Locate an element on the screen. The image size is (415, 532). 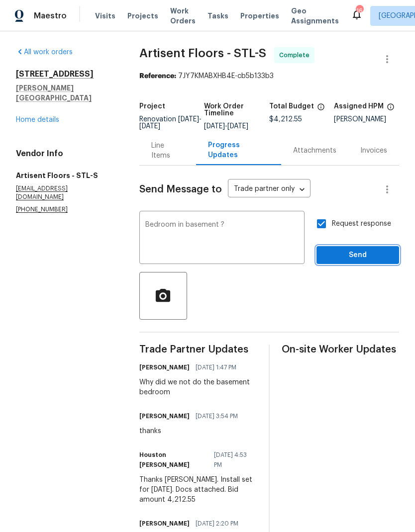
span: Send is located at coordinates (357, 255).